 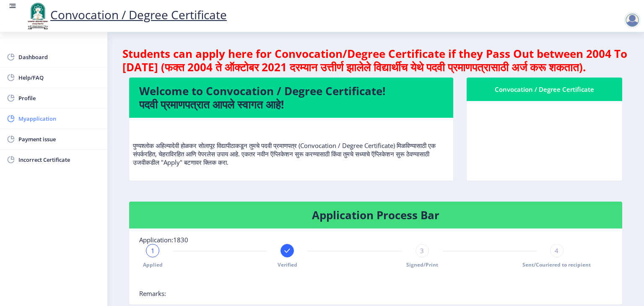 I want to click on span: Verified, so click(x=287, y=265).